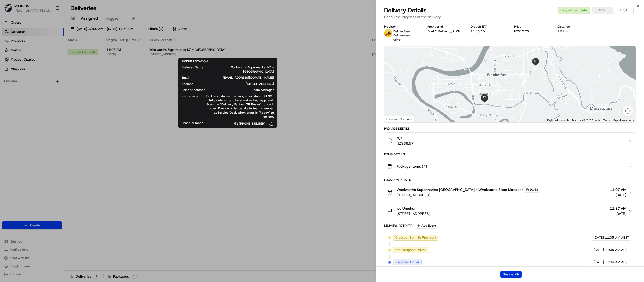  I want to click on span: ipo Umuhuri, so click(407, 209).